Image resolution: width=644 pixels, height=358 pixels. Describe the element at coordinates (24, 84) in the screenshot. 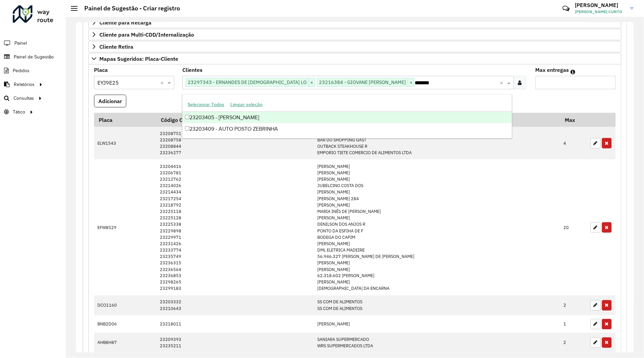

I see `span: Relatórios` at that location.